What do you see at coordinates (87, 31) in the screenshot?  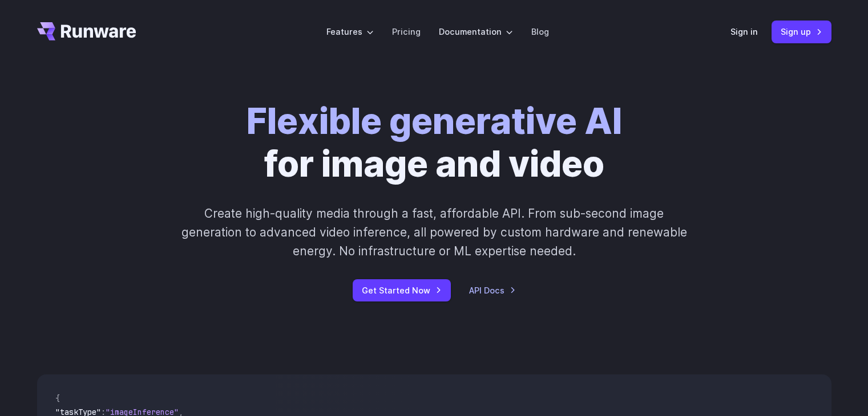 I see `a: Go to /` at bounding box center [87, 31].